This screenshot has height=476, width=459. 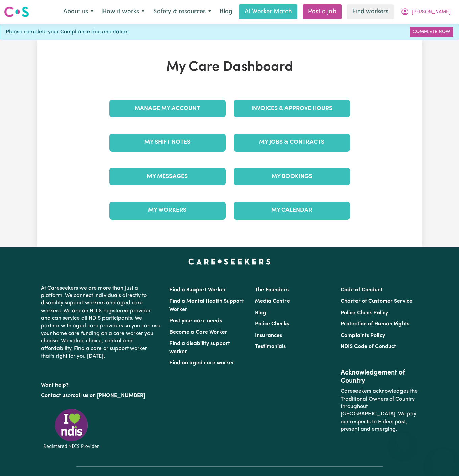 I want to click on p: or, so click(x=101, y=396).